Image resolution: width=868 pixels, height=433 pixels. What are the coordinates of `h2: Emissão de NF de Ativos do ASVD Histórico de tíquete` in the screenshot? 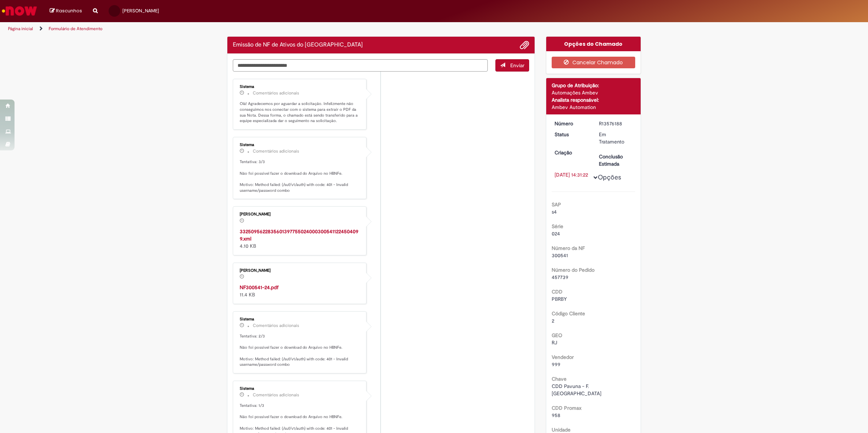 It's located at (298, 45).